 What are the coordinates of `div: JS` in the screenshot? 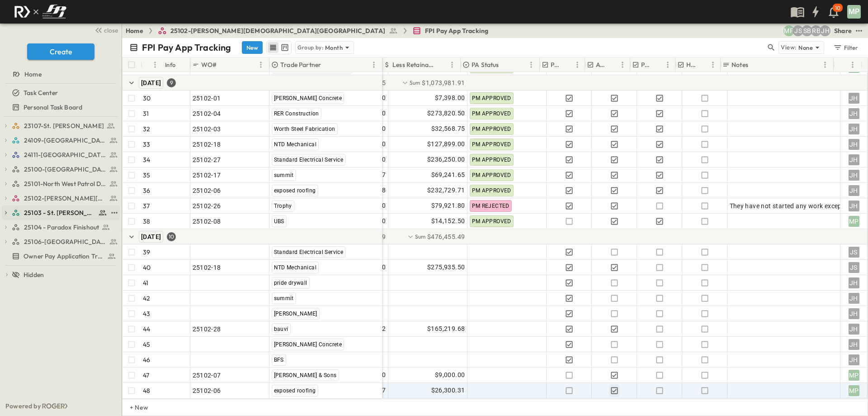 It's located at (854, 252).